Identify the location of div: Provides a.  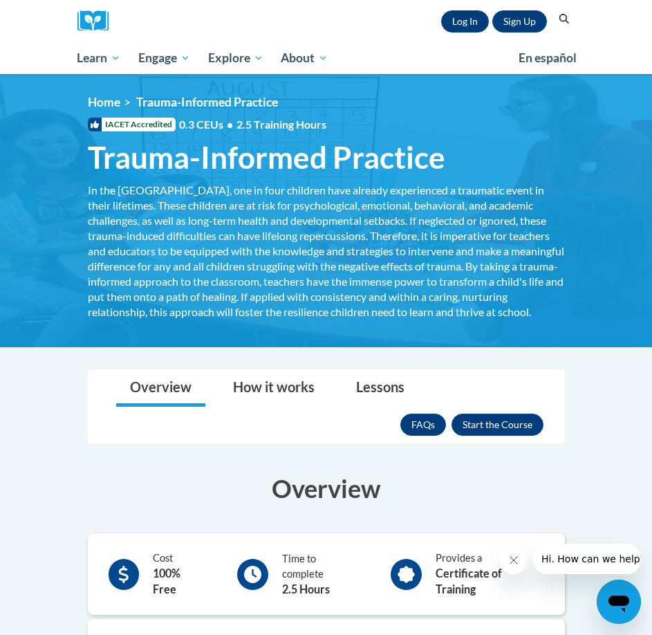
(490, 574).